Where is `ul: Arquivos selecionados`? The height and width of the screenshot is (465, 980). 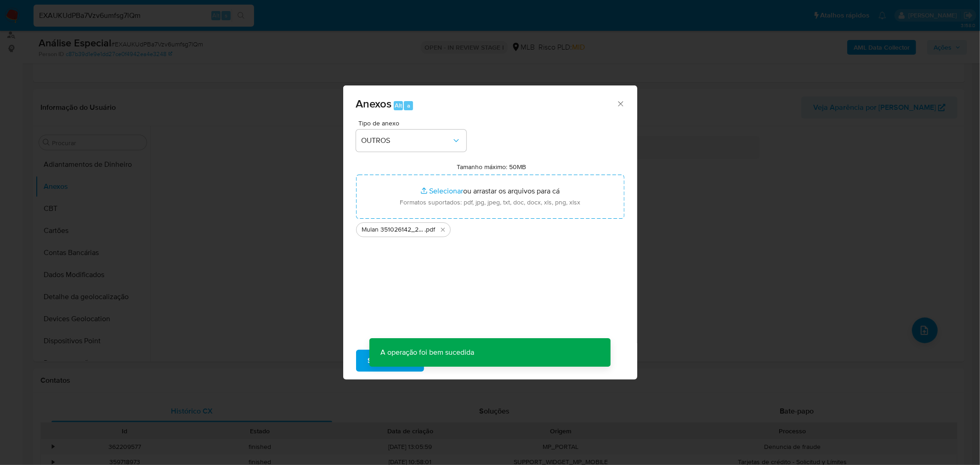
ul: Arquivos selecionados is located at coordinates (490, 228).